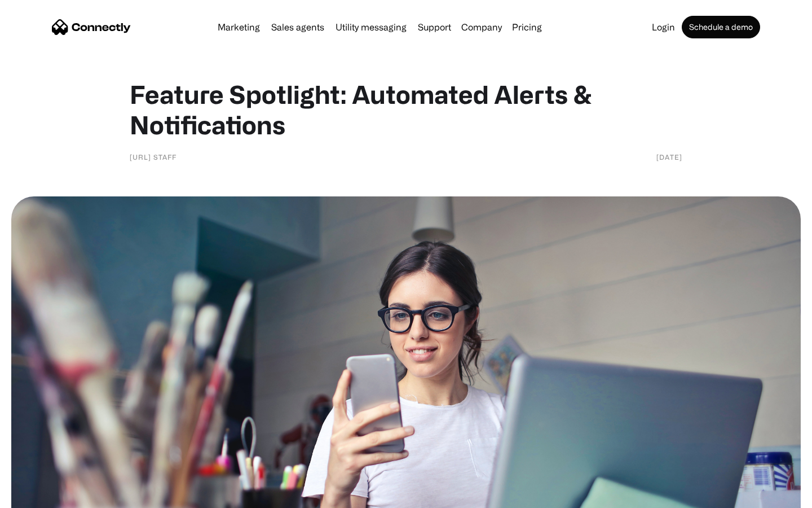 The width and height of the screenshot is (812, 508). What do you see at coordinates (721, 27) in the screenshot?
I see `a: Schedule a demo` at bounding box center [721, 27].